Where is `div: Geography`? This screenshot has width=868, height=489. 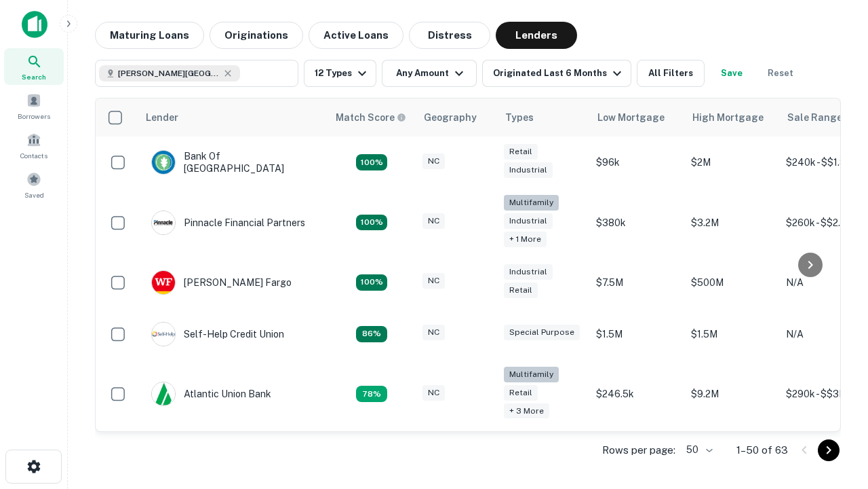 div: Geography is located at coordinates (450, 118).